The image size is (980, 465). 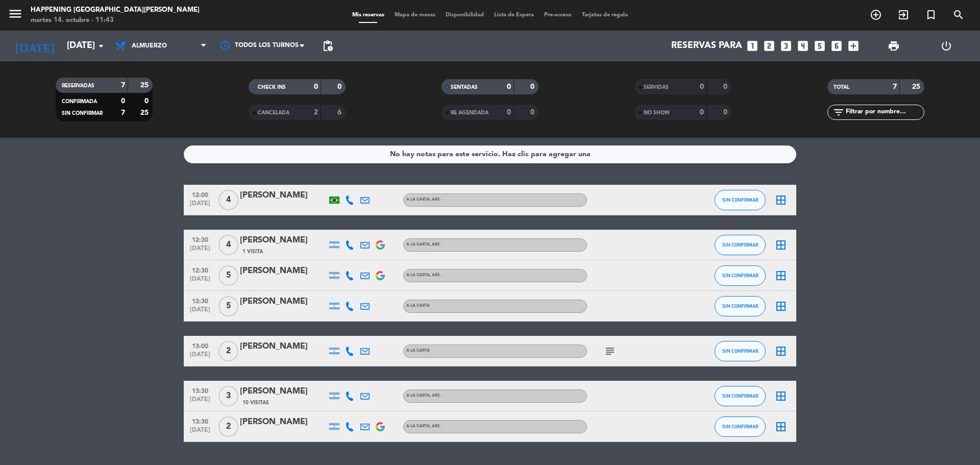 What do you see at coordinates (876, 15) in the screenshot?
I see `i: add_circle_outline` at bounding box center [876, 15].